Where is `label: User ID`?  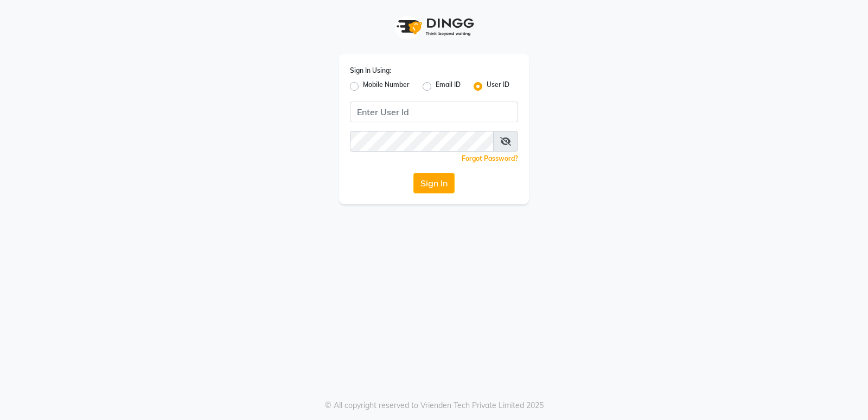 label: User ID is located at coordinates (498, 86).